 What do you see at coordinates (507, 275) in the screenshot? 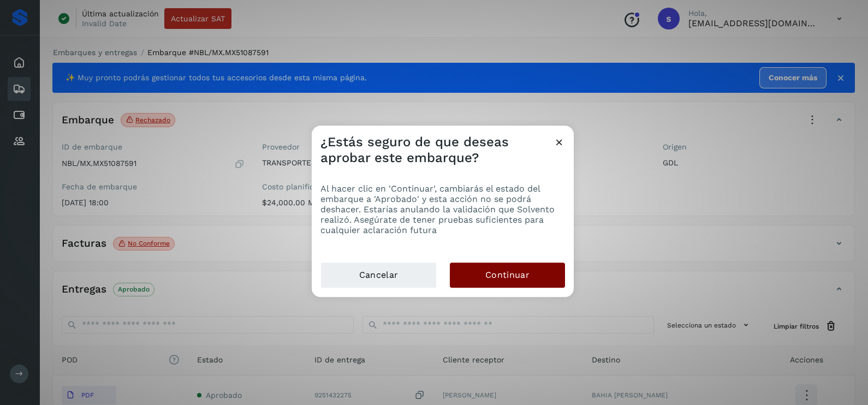
I see `span: Continuar` at bounding box center [507, 275].